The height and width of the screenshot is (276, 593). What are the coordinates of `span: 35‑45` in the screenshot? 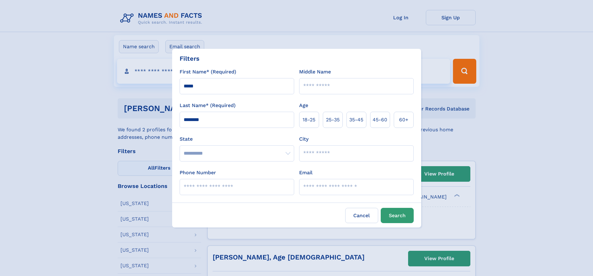 It's located at (356, 120).